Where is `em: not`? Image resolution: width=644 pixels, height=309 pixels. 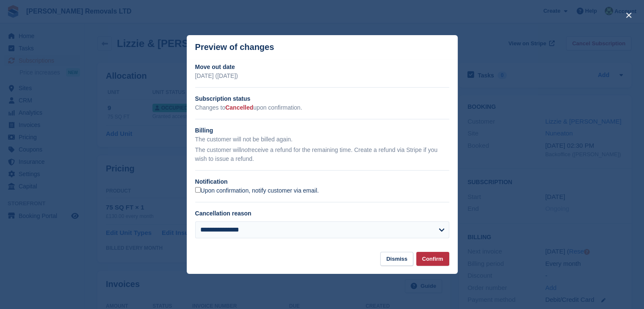 em: not is located at coordinates (245, 150).